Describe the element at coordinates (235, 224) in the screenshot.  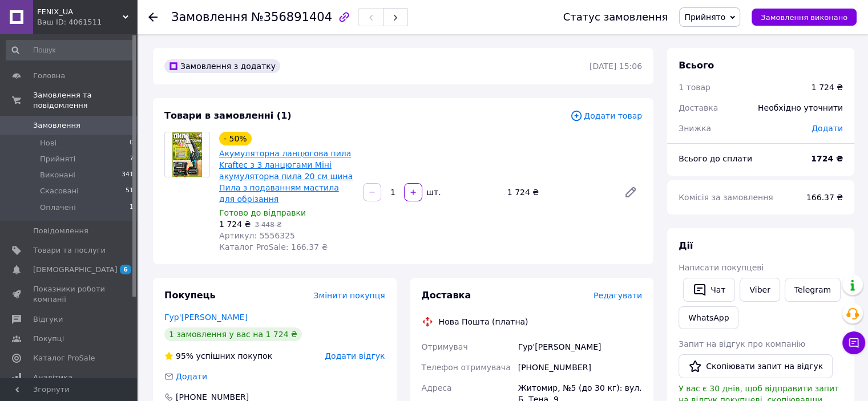
I see `span: 1 724 ₴` at that location.